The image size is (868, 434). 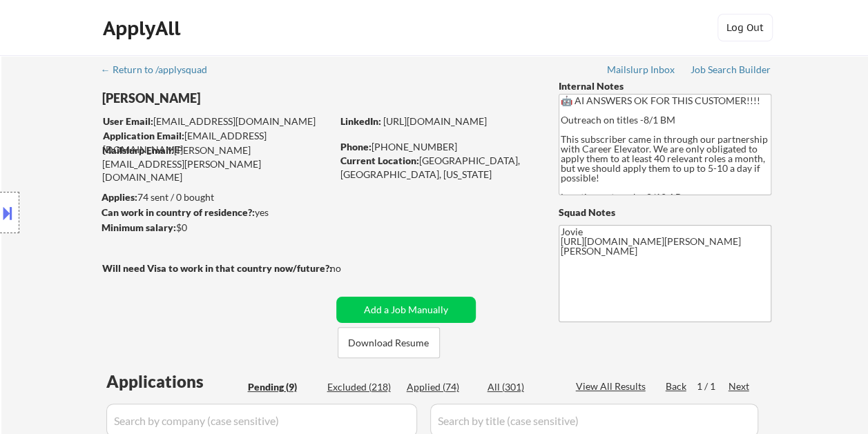 I want to click on div: Squad Notes, so click(x=665, y=212).